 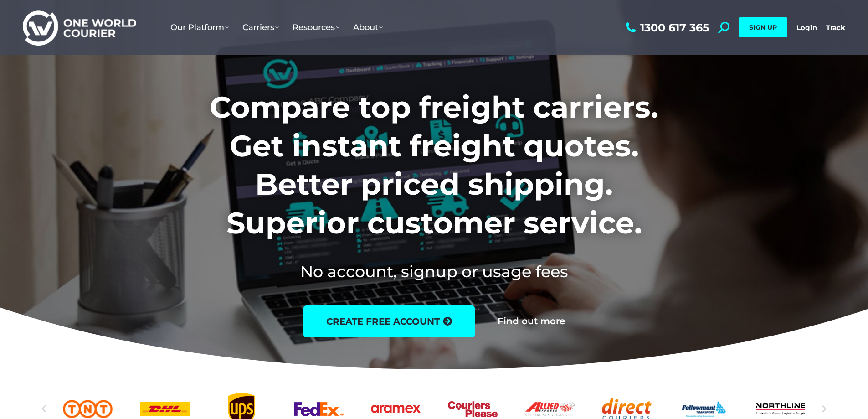 What do you see at coordinates (261, 27) in the screenshot?
I see `a: Carriers` at bounding box center [261, 27].